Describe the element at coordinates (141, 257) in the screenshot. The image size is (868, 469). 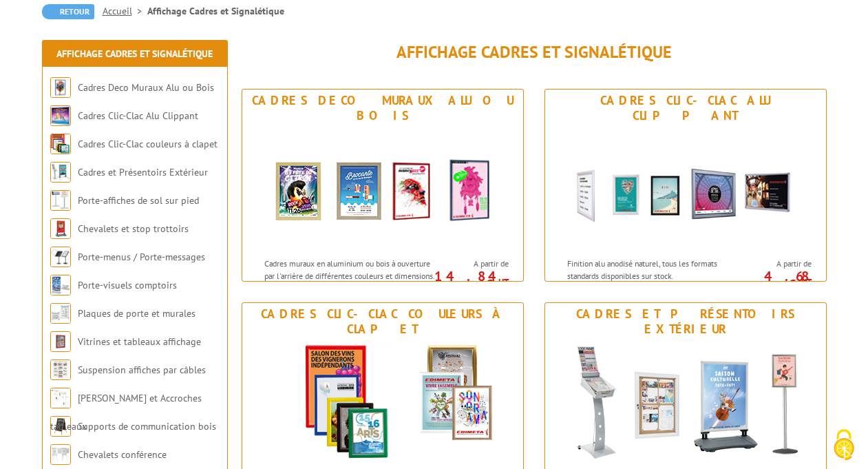
I see `a: Porte-menus / Porte-messages` at that location.